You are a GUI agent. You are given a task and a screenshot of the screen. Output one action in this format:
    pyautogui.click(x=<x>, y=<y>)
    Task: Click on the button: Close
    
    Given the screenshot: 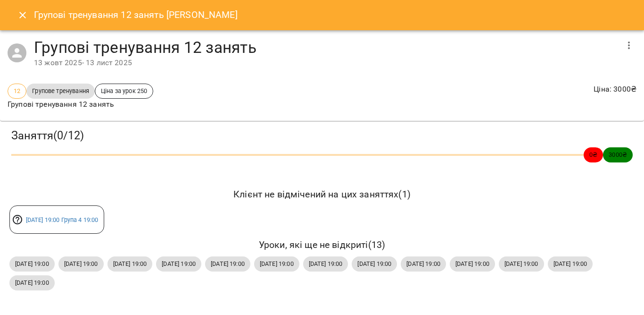 What is the action you would take?
    pyautogui.click(x=23, y=15)
    